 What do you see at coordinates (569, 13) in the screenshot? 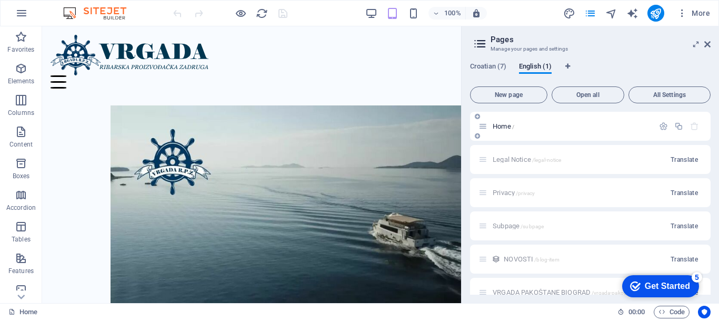
I see `i: Design (Ctrl+Alt+Y)` at bounding box center [569, 13].